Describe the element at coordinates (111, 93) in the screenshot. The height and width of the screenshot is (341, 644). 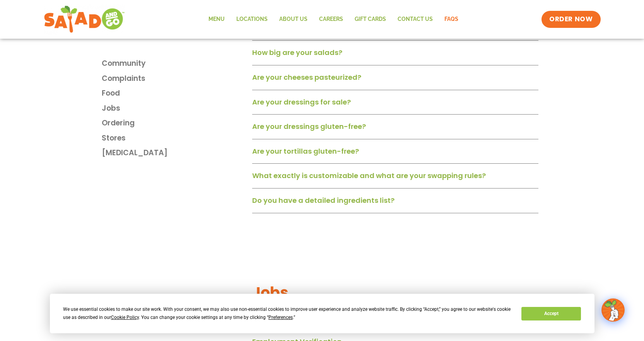
I see `span: Food` at that location.